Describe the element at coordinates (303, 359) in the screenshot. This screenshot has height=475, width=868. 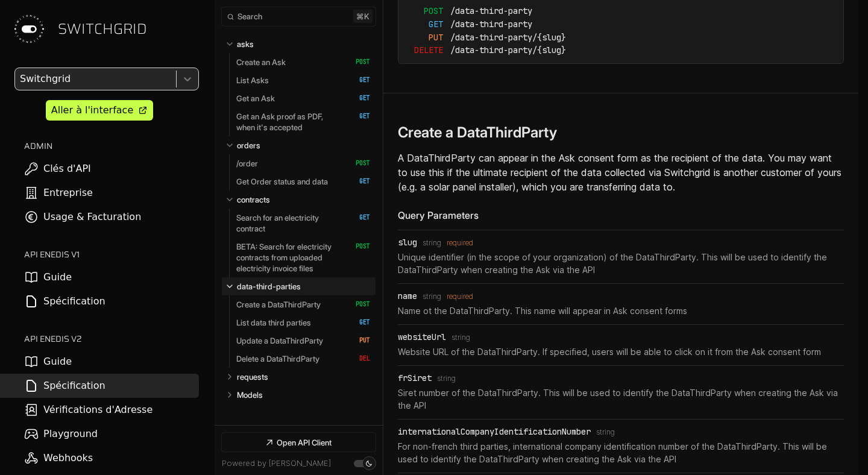
I see `a: Delete a DataThirdParty DEL` at that location.